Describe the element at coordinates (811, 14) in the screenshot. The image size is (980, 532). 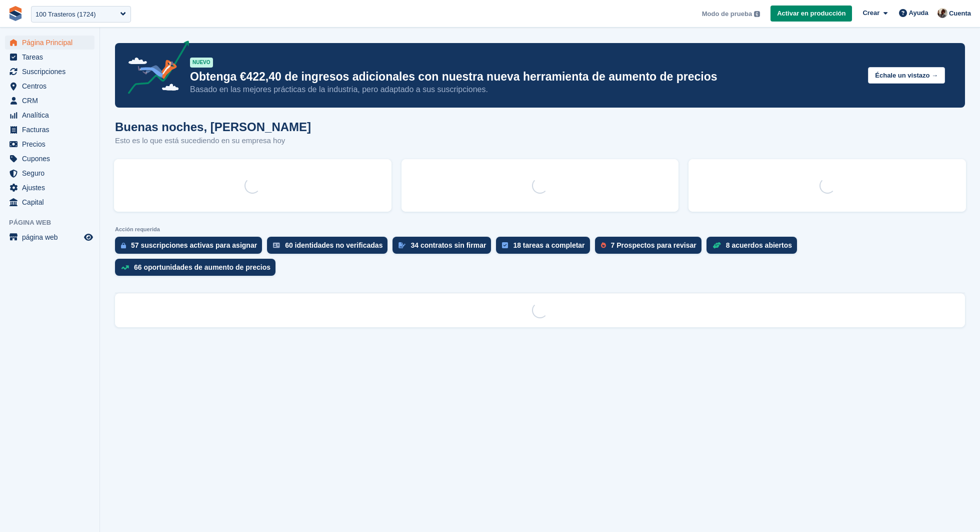
I see `a: Activar en producción` at that location.